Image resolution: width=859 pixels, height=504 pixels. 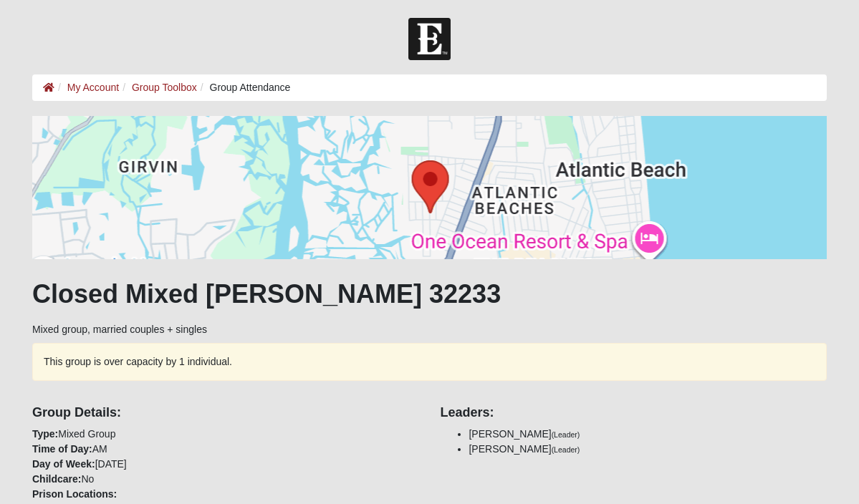 I want to click on a: My Account, so click(x=93, y=87).